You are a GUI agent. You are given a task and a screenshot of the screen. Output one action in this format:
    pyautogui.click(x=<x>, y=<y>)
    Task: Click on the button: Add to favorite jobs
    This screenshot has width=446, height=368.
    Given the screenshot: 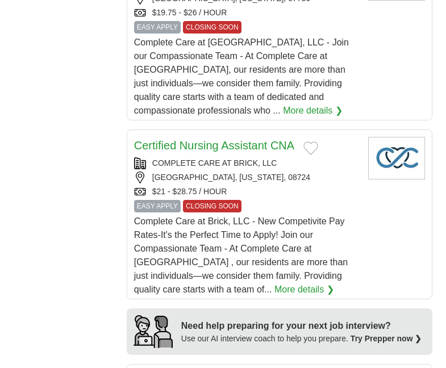 What is the action you would take?
    pyautogui.click(x=311, y=148)
    